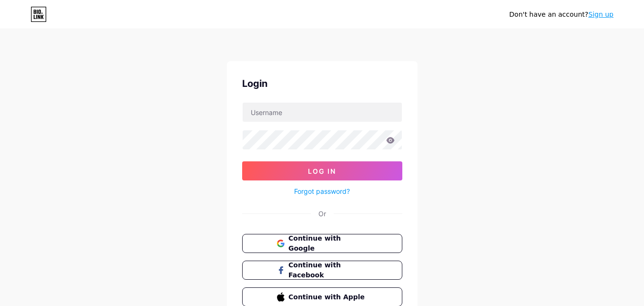 The width and height of the screenshot is (644, 306). Describe the element at coordinates (327, 270) in the screenshot. I see `span: Continue with Facebook` at that location.